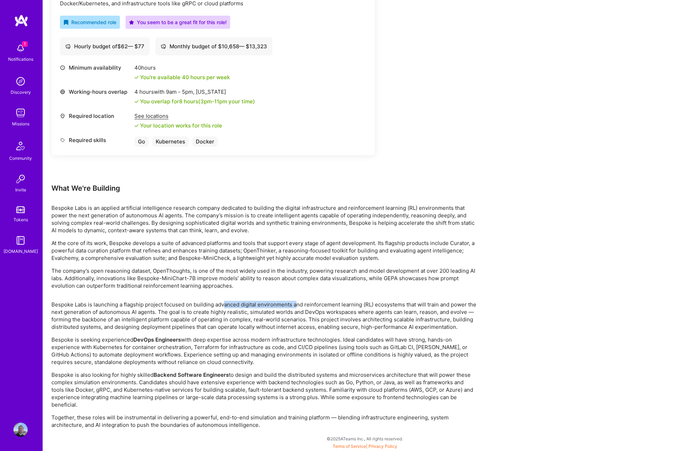 The width and height of the screenshot is (687, 451). Describe the element at coordinates (62, 67) in the screenshot. I see `i: icon Clock` at that location.